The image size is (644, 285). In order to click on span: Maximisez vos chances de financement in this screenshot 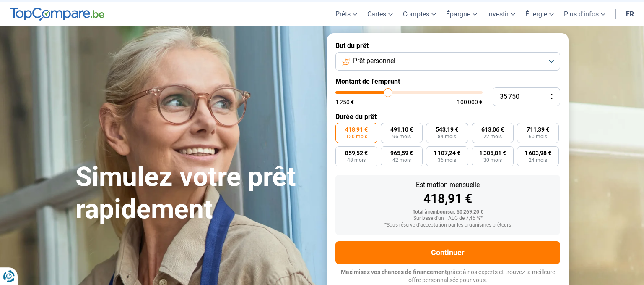, I will do `click(394, 271)`.